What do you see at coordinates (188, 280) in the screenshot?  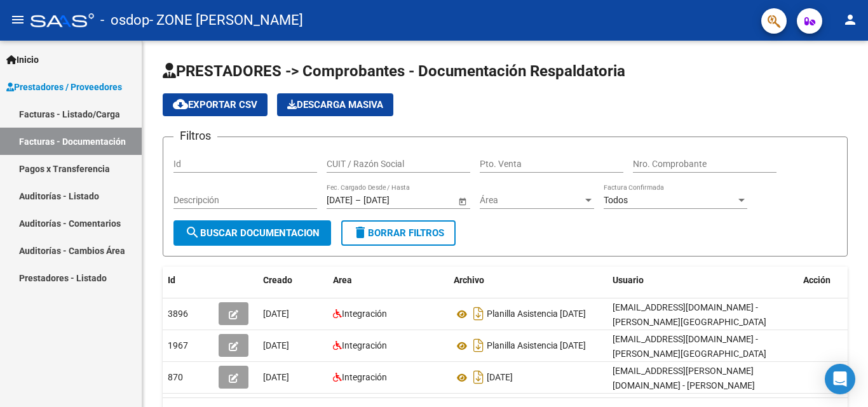 I see `datatable-header-cell: Id` at bounding box center [188, 280].